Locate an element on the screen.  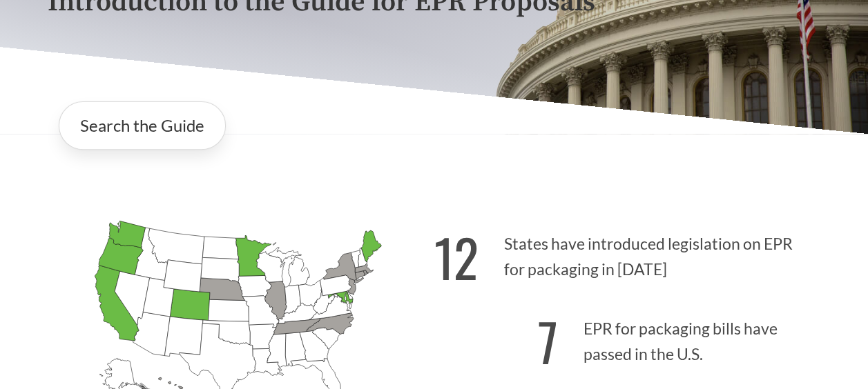
strong: 12 is located at coordinates (457, 257).